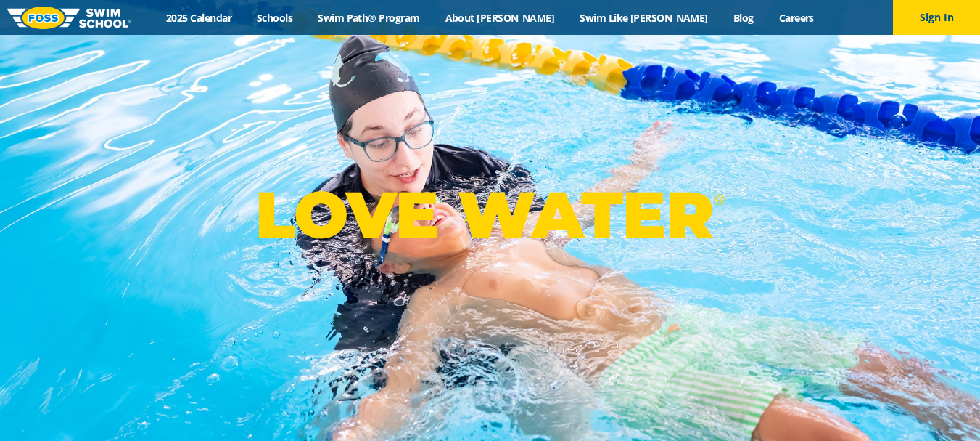 The height and width of the screenshot is (441, 980). I want to click on a: 2025 Calendar, so click(199, 18).